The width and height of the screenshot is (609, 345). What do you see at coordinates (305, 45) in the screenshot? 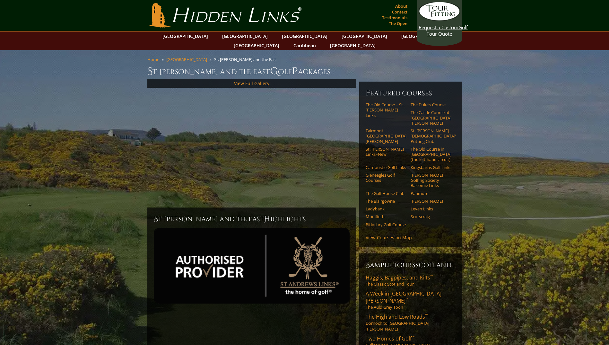
I see `a: Caribbean` at bounding box center [305, 45].